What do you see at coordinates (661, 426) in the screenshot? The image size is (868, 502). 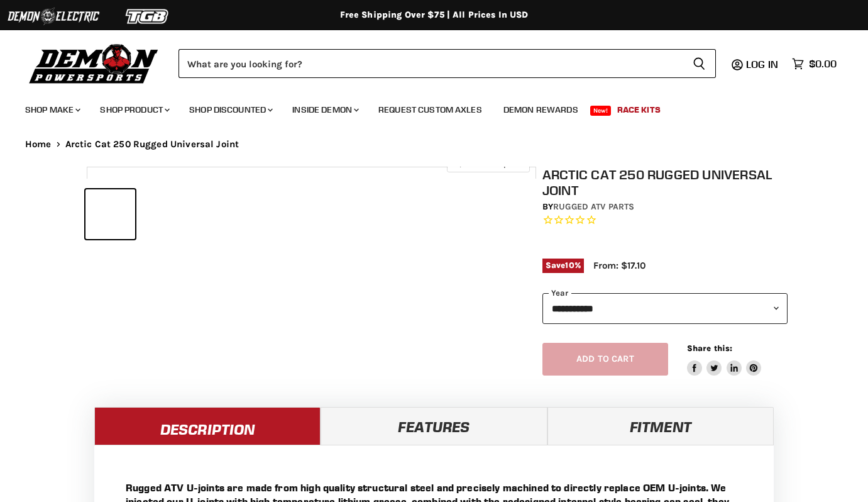 I see `a: Fitment` at bounding box center [661, 426].